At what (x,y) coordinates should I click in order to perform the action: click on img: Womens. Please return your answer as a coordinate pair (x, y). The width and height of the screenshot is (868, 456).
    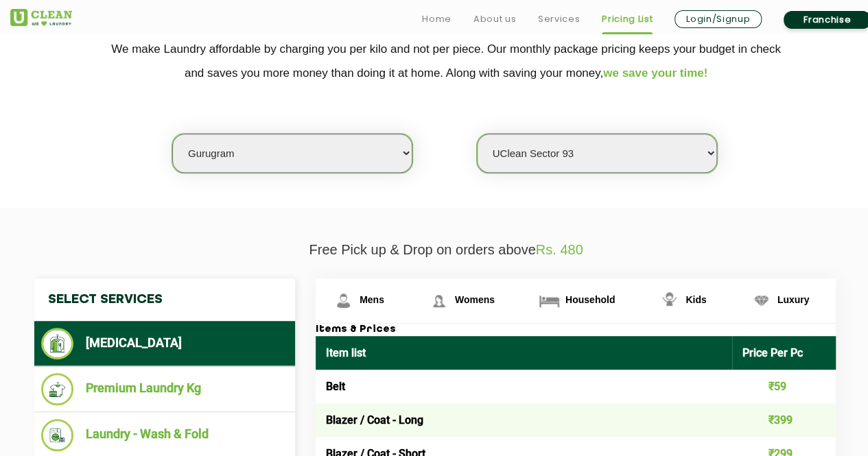
    Looking at the image, I should click on (438, 301).